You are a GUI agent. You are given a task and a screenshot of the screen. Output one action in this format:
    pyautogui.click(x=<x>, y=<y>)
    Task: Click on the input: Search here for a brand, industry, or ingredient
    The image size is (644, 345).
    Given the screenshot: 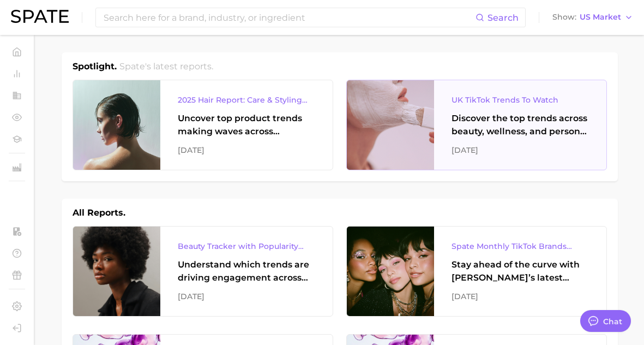 What is the action you would take?
    pyautogui.click(x=289, y=17)
    